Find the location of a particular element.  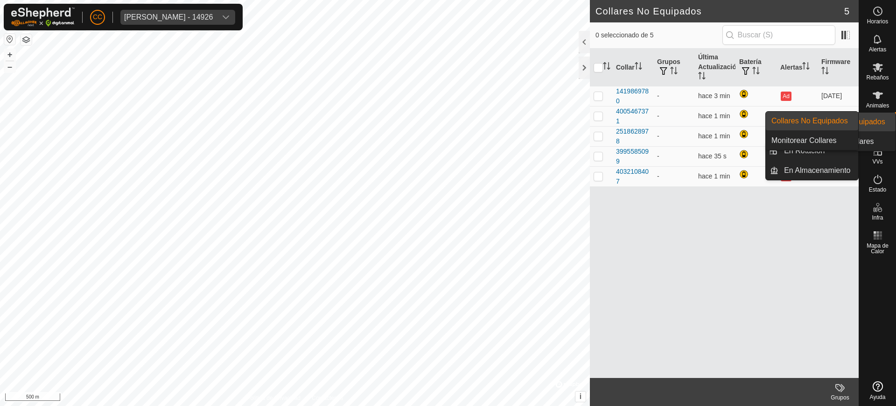

button: i is located at coordinates (581, 396).